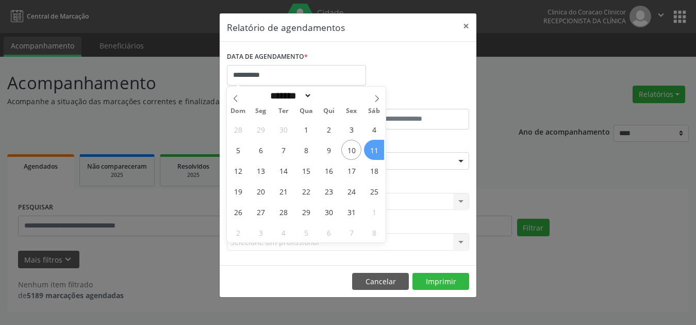 The height and width of the screenshot is (325, 696). What do you see at coordinates (238, 211) in the screenshot?
I see `span: Outubro 26, 2025` at bounding box center [238, 211].